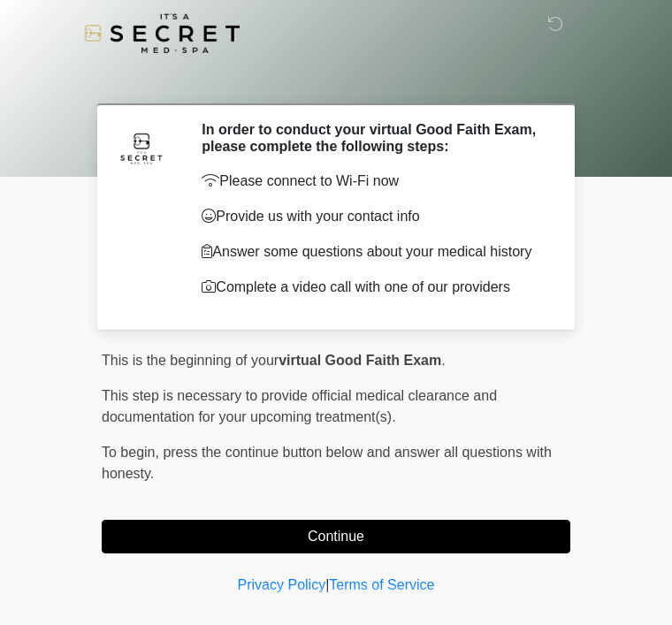 The image size is (672, 625). Describe the element at coordinates (373, 216) in the screenshot. I see `p: Provide us with your contact info` at that location.